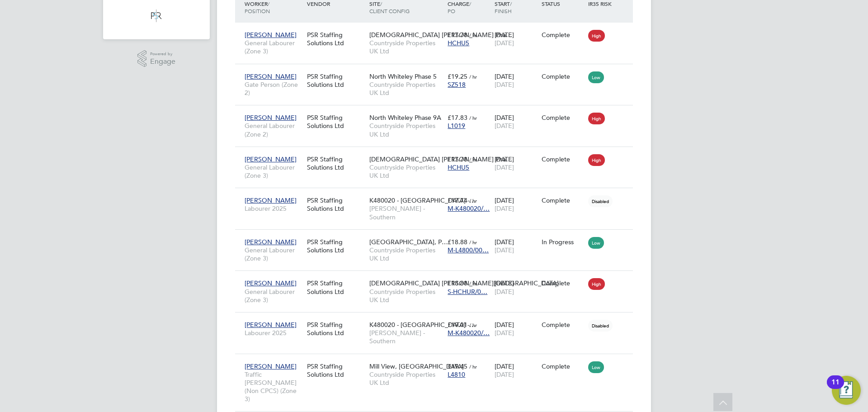 The width and height of the screenshot is (868, 412). What do you see at coordinates (156, 16) in the screenshot?
I see `a: Go to home page` at bounding box center [156, 16].